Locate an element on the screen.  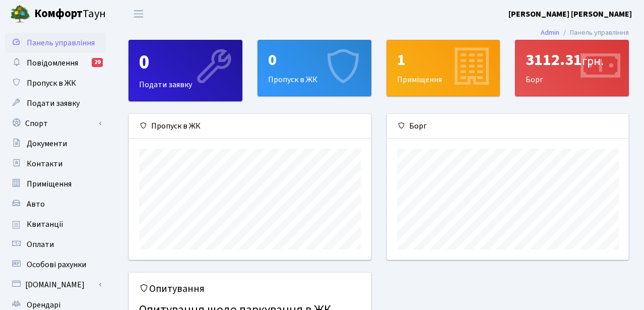
span: Контакти is located at coordinates (44, 164).